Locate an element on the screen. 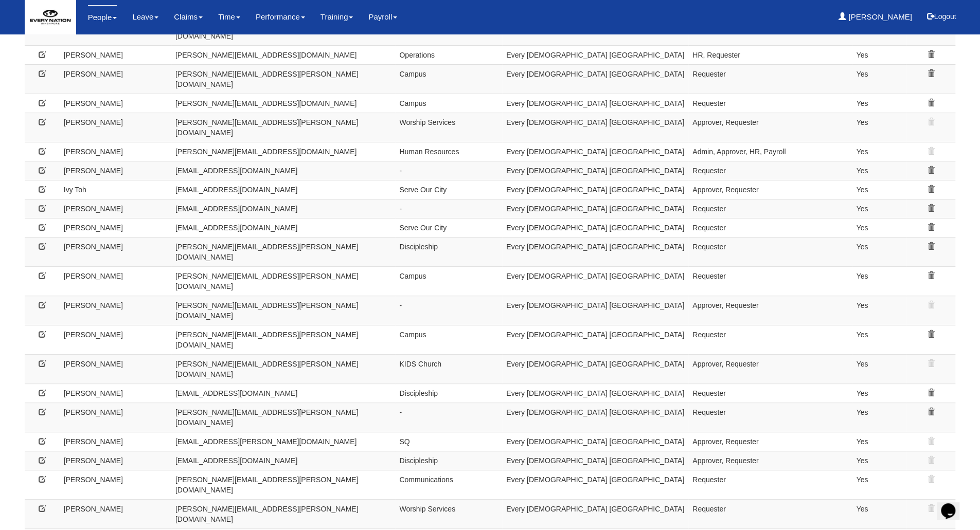 This screenshot has height=530, width=980. a: Payroll is located at coordinates (383, 17).